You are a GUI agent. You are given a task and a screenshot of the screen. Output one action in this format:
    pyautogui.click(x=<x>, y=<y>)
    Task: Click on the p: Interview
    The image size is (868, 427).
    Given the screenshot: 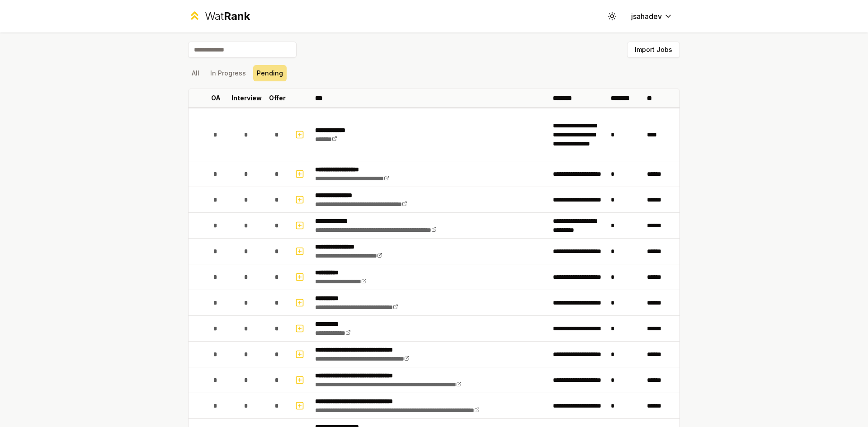 What is the action you would take?
    pyautogui.click(x=246, y=98)
    